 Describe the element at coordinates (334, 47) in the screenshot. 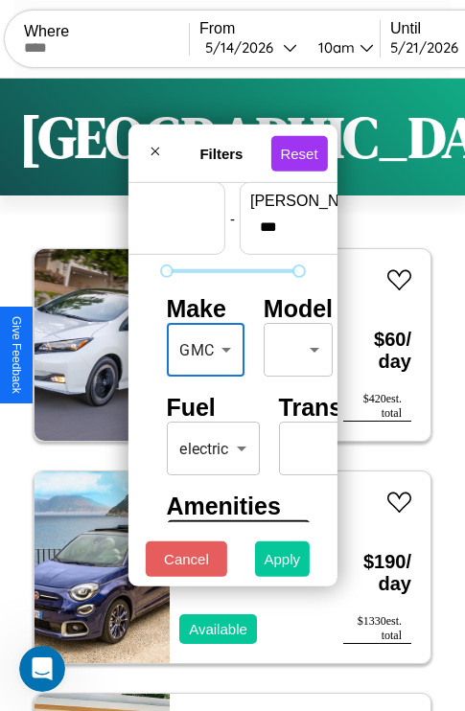

I see `div: 10am` at that location.